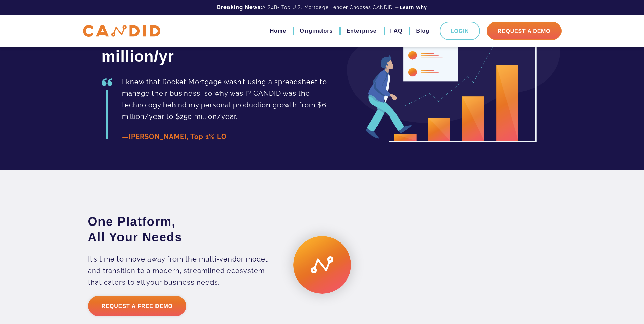  Describe the element at coordinates (137, 306) in the screenshot. I see `a: Request a Free Demo` at that location.